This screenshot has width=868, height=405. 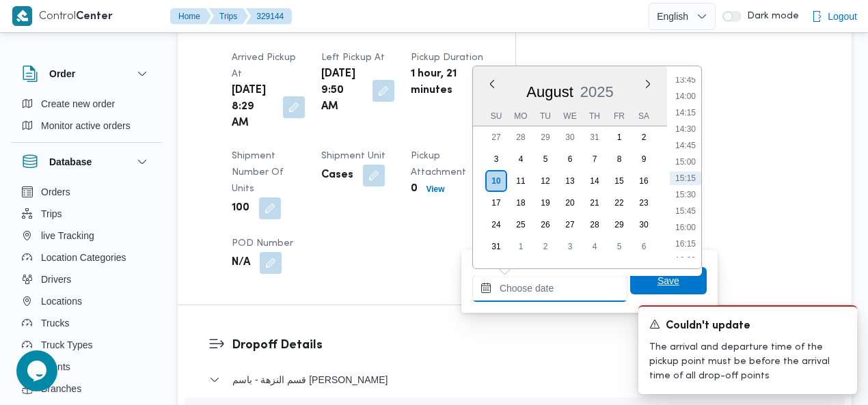 I want to click on li: 14:45, so click(x=686, y=145).